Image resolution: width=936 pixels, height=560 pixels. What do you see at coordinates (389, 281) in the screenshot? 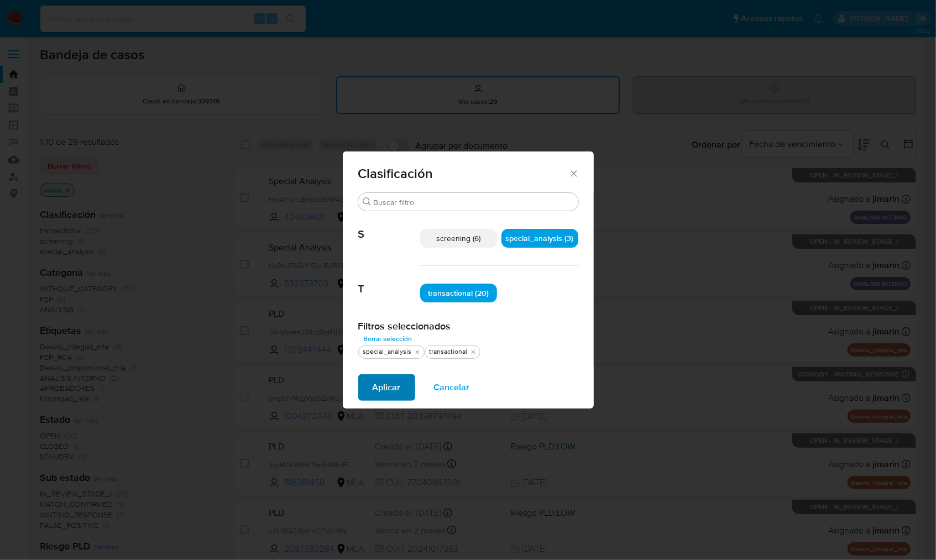
I see `span: T` at bounding box center [389, 281].